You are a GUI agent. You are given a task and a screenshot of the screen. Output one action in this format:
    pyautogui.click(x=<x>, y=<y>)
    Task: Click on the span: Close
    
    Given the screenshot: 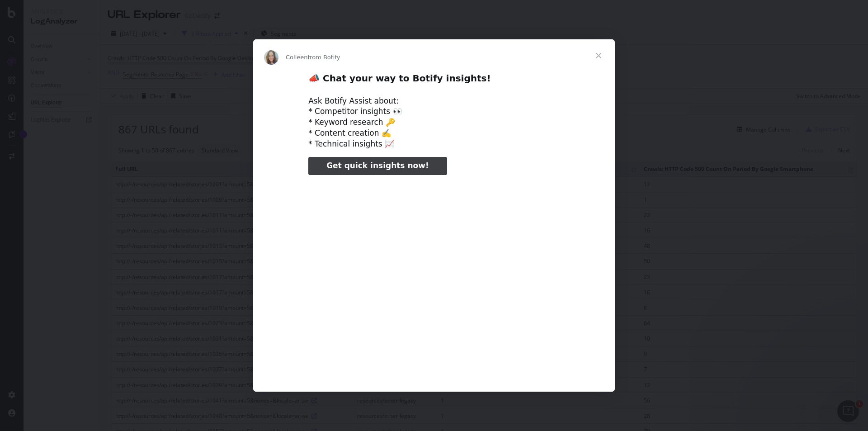 What is the action you would take?
    pyautogui.click(x=599, y=56)
    